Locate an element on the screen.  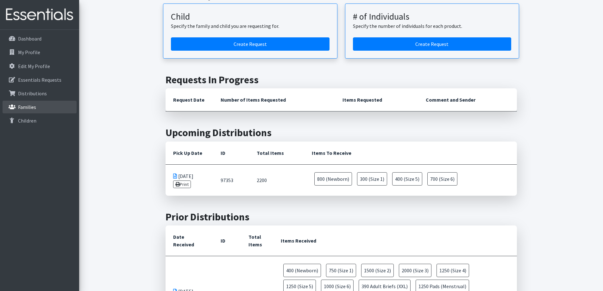
h2: Upcoming Distributions is located at coordinates (341, 133).